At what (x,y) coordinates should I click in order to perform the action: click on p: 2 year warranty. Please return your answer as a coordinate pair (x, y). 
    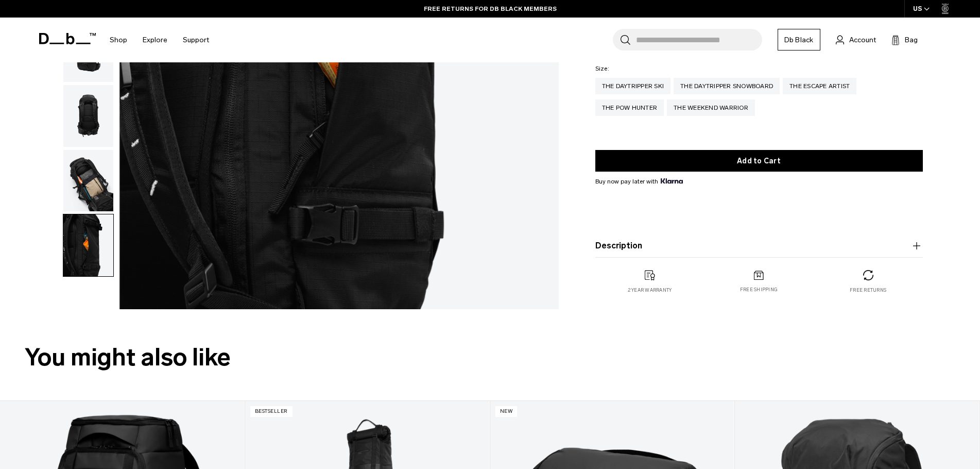
    Looking at the image, I should click on (650, 290).